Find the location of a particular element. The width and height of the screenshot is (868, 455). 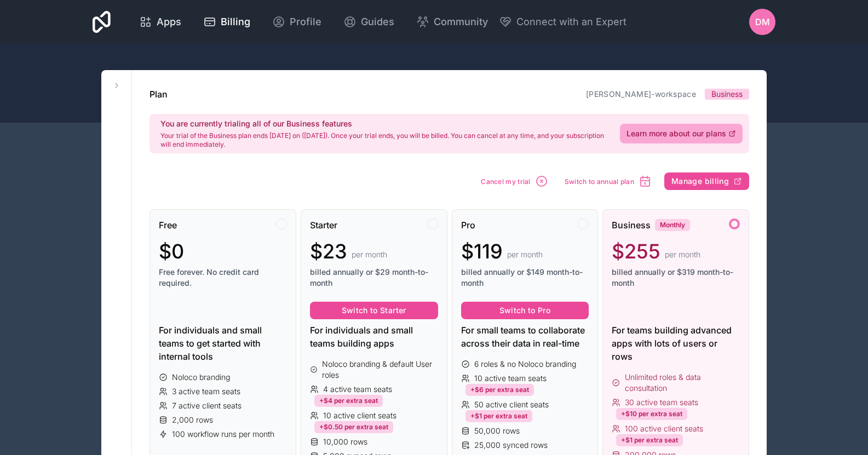

span: billed annually or $319 month-to-month is located at coordinates (676, 277).